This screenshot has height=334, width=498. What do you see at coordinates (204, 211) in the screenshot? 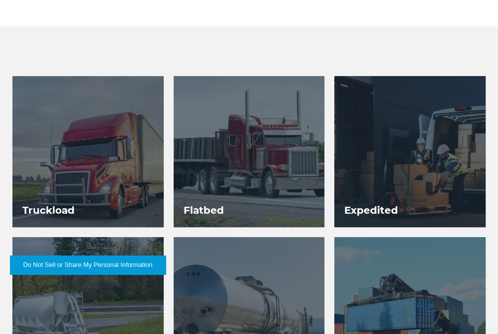
I see `h3: Flatbed` at bounding box center [204, 211].